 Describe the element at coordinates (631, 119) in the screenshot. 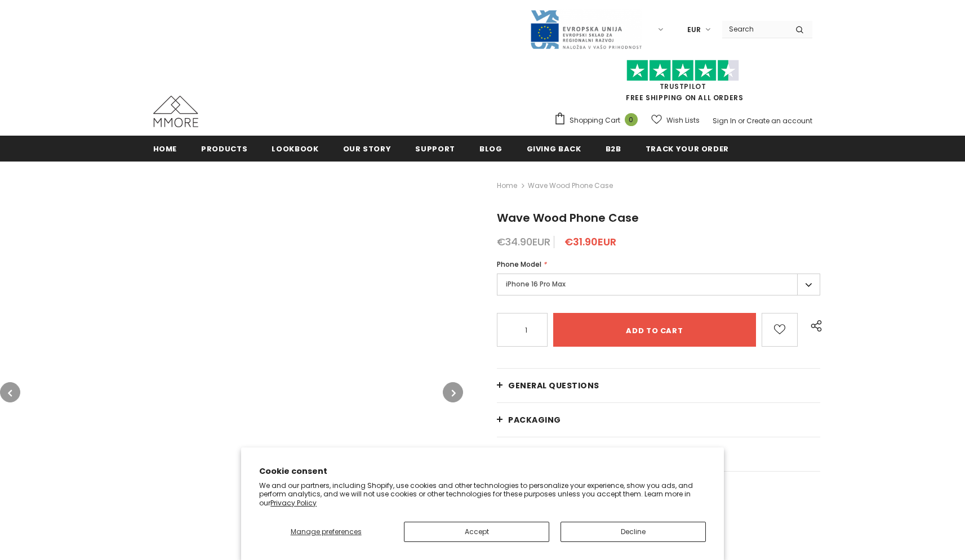

I see `span: 0` at that location.